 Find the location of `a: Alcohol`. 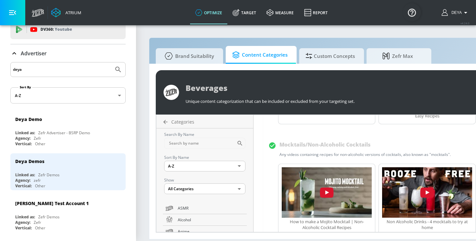

a: Alcohol is located at coordinates (205, 220).